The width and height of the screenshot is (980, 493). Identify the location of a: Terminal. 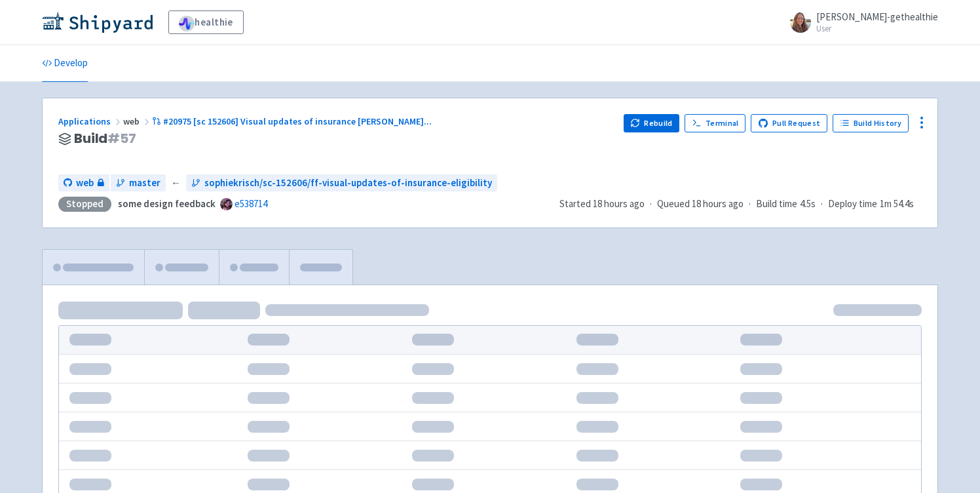
(715, 123).